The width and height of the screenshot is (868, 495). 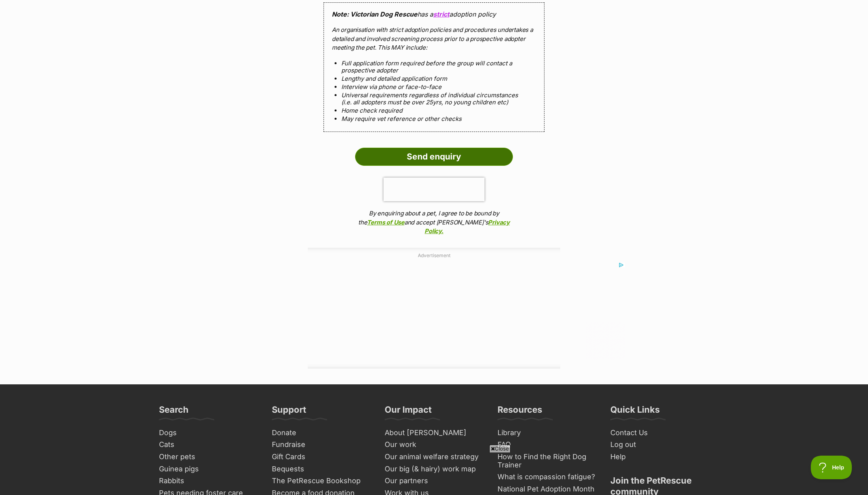 I want to click on a: Fundraise, so click(x=321, y=445).